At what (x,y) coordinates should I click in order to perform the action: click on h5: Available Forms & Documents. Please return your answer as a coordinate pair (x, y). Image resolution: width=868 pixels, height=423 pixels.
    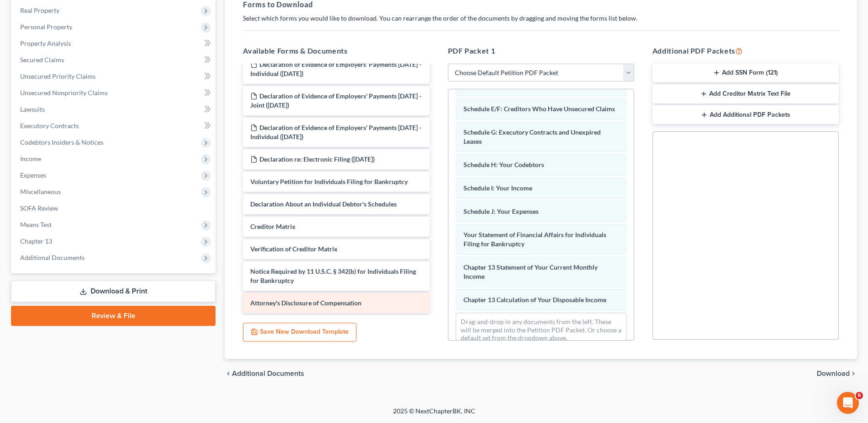
    Looking at the image, I should click on (336, 51).